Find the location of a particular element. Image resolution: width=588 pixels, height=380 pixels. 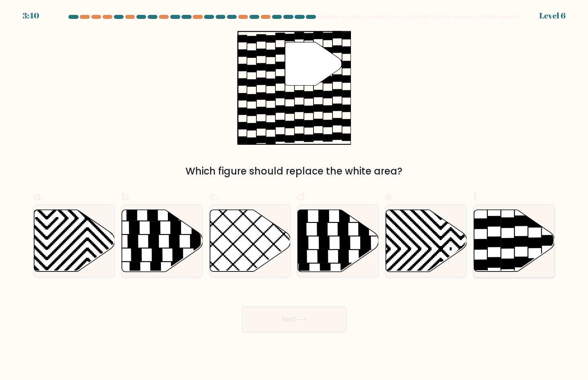

button: Next is located at coordinates (294, 320).